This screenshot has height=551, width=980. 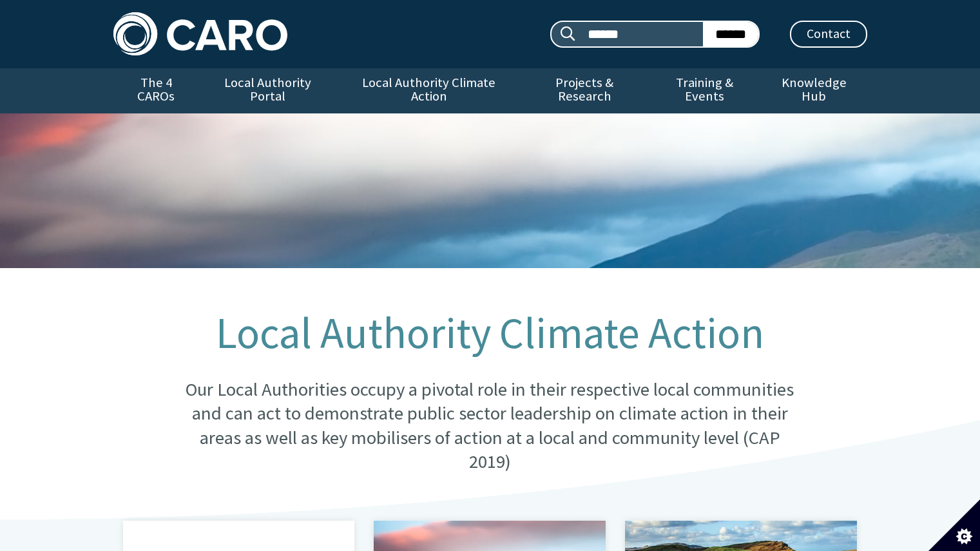 I want to click on img: Caro logo, so click(x=200, y=34).